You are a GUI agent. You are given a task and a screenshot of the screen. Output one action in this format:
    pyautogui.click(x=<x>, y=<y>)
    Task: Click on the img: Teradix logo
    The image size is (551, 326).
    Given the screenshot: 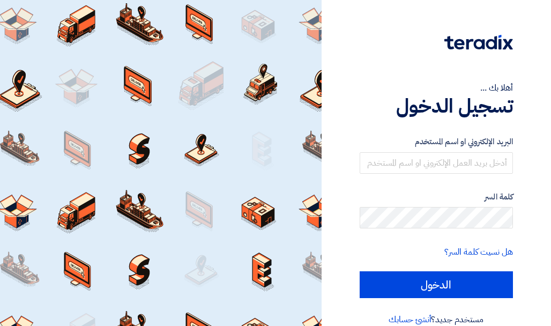 What is the action you would take?
    pyautogui.click(x=479, y=42)
    